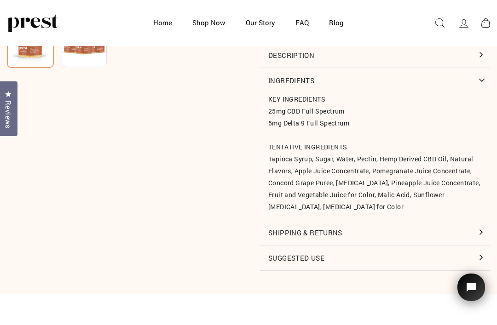 This screenshot has height=325, width=497. I want to click on button: Open chat widget, so click(26, 27).